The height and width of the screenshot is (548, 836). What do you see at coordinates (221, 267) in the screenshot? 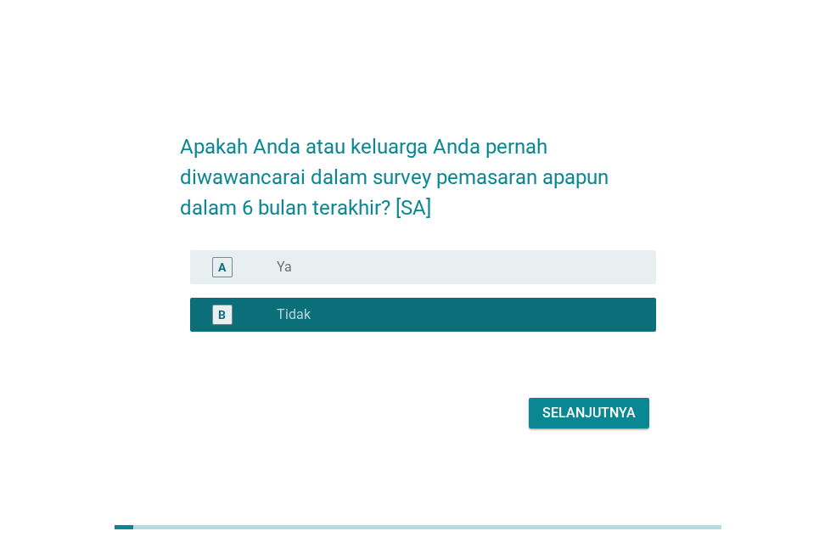
I see `div: A` at bounding box center [221, 267].